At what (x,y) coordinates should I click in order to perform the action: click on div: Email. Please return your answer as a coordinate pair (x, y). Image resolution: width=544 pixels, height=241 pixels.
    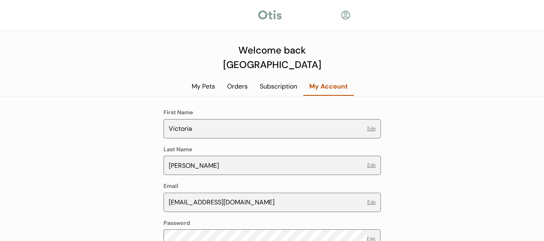
    Looking at the image, I should click on (171, 186).